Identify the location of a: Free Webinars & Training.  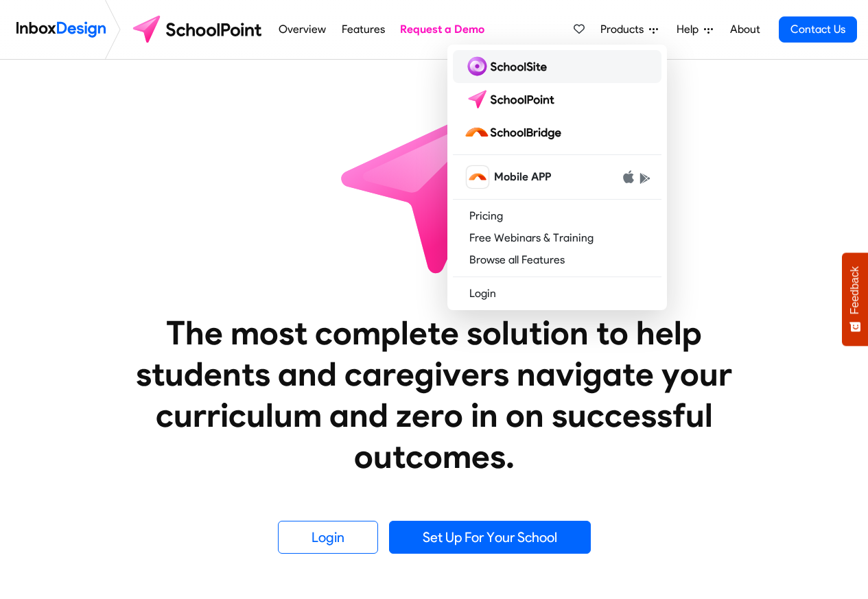
(557, 238).